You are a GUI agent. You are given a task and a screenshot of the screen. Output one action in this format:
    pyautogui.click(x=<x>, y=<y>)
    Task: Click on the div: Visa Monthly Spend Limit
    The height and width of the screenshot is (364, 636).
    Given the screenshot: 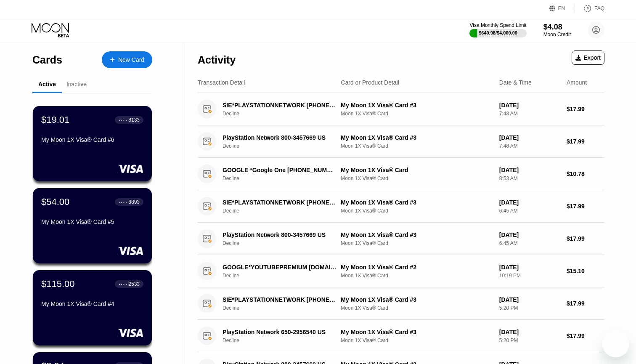 What is the action you would take?
    pyautogui.click(x=498, y=25)
    